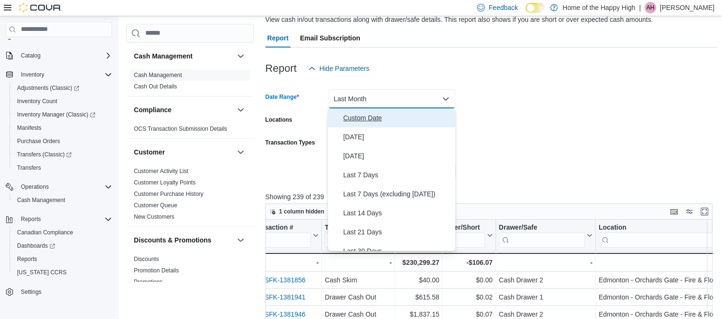 Image resolution: width=722 pixels, height=319 pixels. Describe the element at coordinates (163, 56) in the screenshot. I see `h3: Cash Management` at that location.